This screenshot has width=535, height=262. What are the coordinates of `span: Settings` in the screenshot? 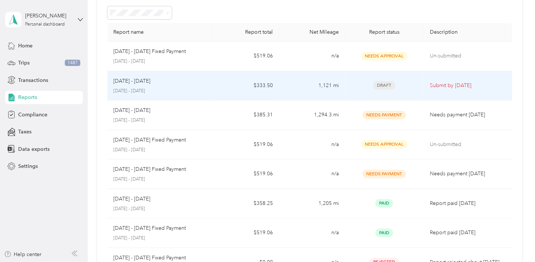 It's located at (28, 166).